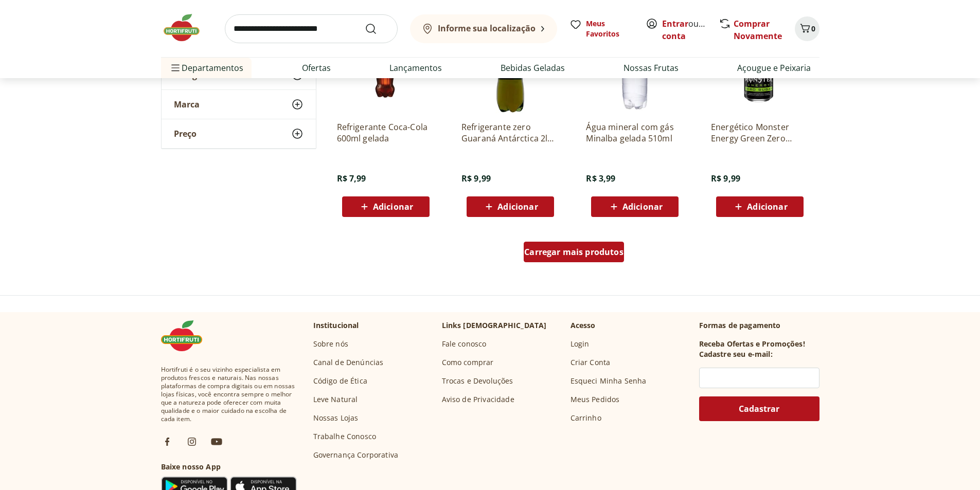 The height and width of the screenshot is (490, 980). I want to click on button: Preço, so click(239, 133).